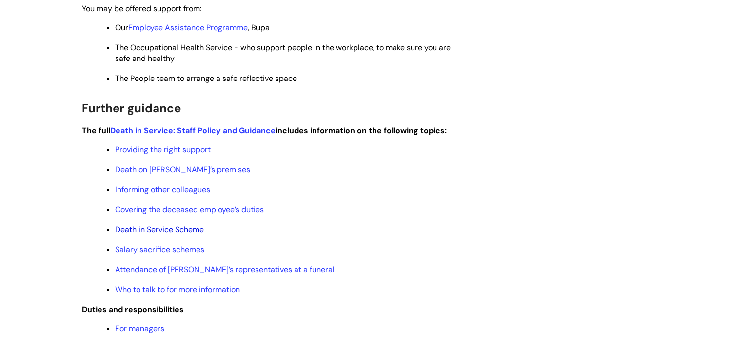 The height and width of the screenshot is (339, 749). Describe the element at coordinates (141, 8) in the screenshot. I see `span: You may be offered support from:` at that location.